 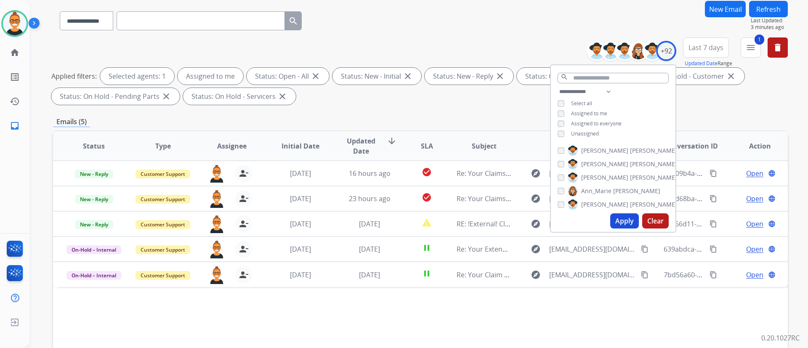 What do you see at coordinates (557, 224) in the screenshot?
I see `span: RE: !External! Claim ID: 9b66043c-665a-49c7-bac2-76dd8d8c66f6` at bounding box center [557, 224].